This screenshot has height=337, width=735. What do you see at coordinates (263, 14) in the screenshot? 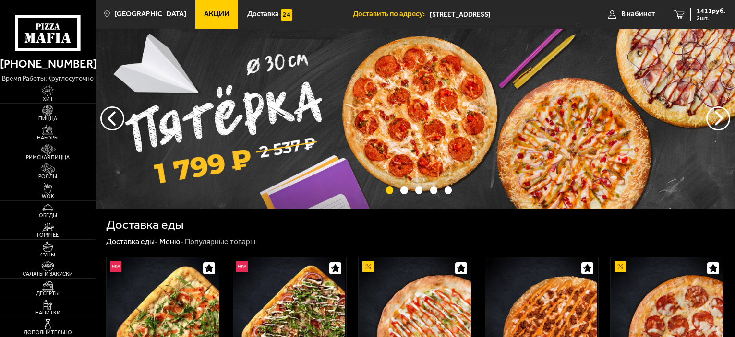
I see `span: Доставка` at bounding box center [263, 14].